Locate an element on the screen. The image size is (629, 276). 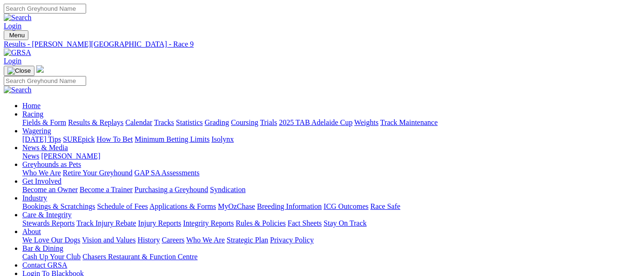
a: Trials is located at coordinates (268, 122).